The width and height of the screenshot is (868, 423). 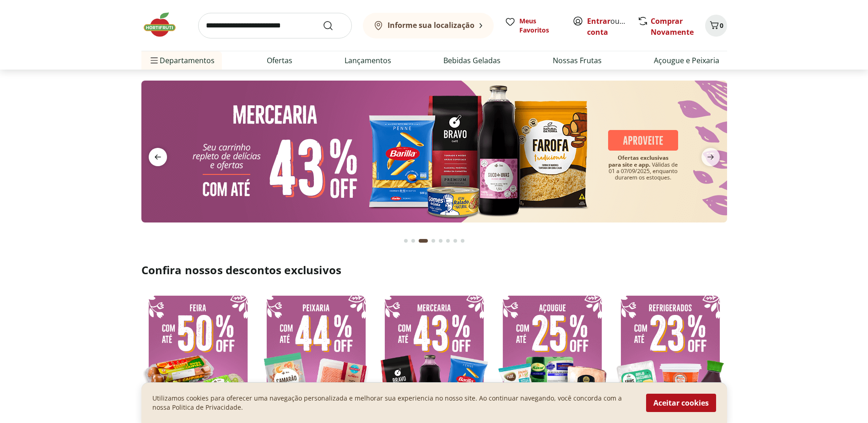 What do you see at coordinates (608, 27) in the screenshot?
I see `span: ou` at bounding box center [608, 27].